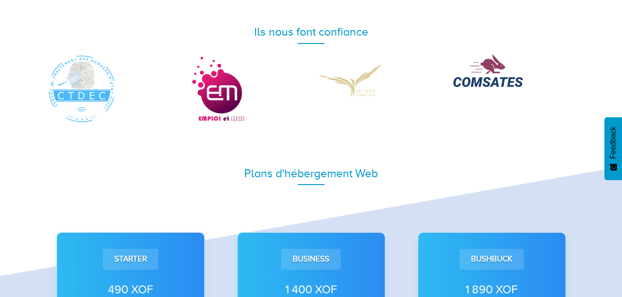 Image resolution: width=622 pixels, height=297 pixels. What do you see at coordinates (353, 80) in the screenshot?
I see `img: DS Corporate` at bounding box center [353, 80].